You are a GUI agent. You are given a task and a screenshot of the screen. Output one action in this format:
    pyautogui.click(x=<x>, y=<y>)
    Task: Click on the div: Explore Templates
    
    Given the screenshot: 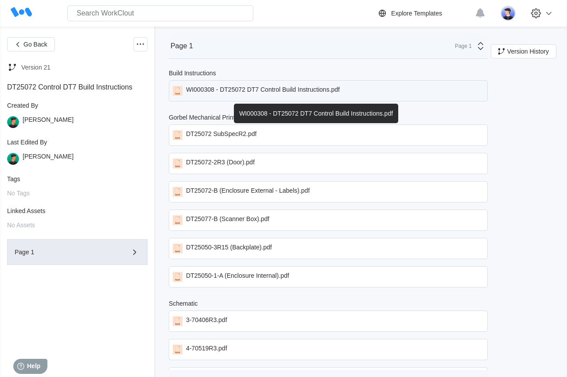 What is the action you would take?
    pyautogui.click(x=416, y=13)
    